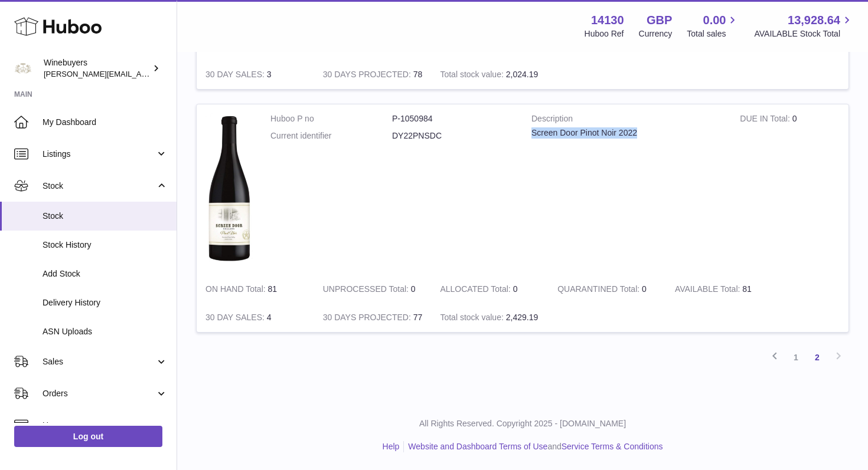 Image resolution: width=868 pixels, height=470 pixels. I want to click on td: 4, so click(255, 317).